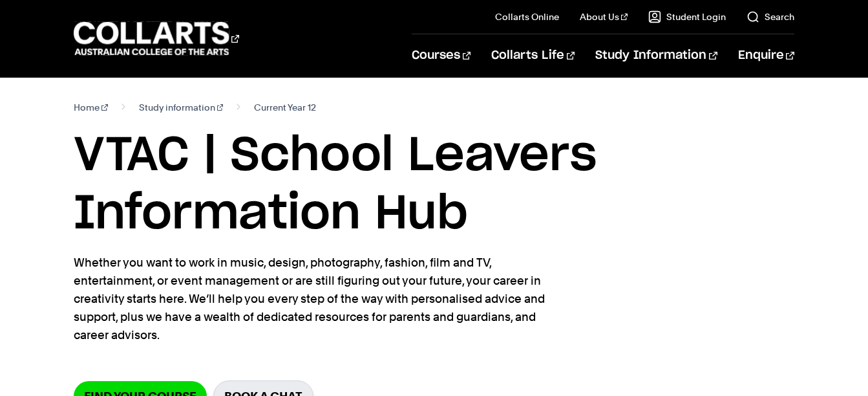 The height and width of the screenshot is (396, 868). Describe the element at coordinates (687, 17) in the screenshot. I see `a: Student Login` at that location.